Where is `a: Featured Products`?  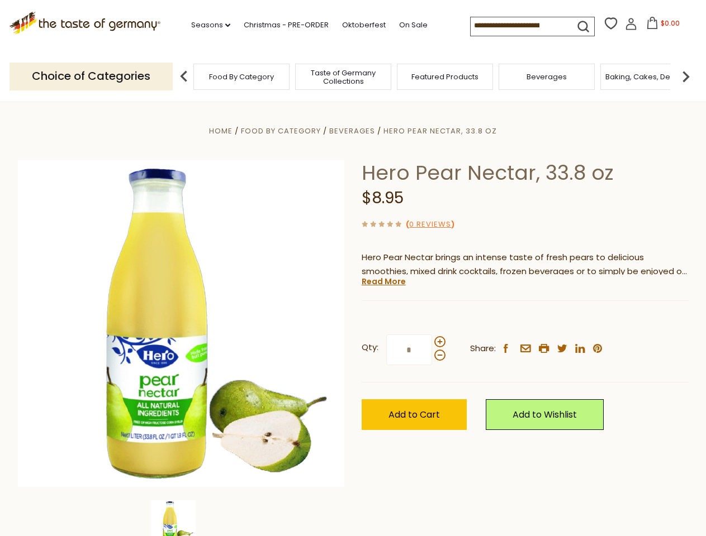 a: Featured Products is located at coordinates (445, 77).